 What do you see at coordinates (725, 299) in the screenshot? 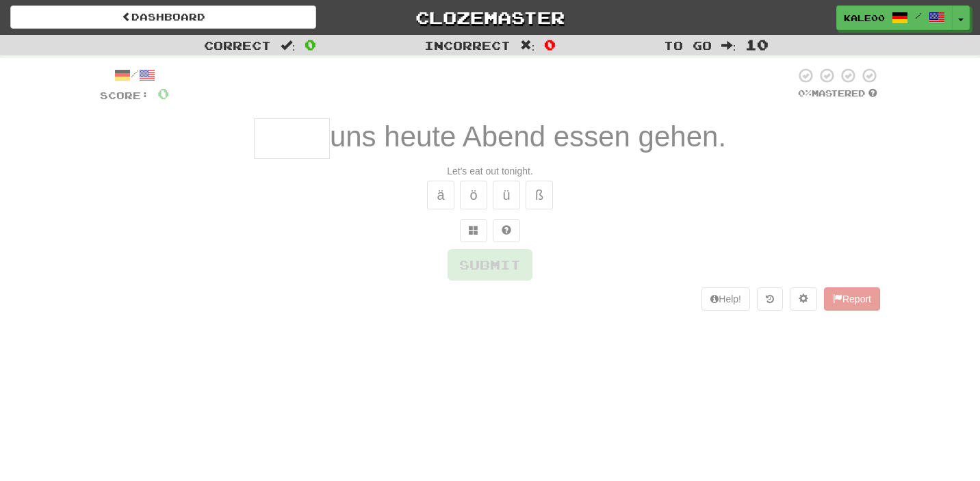
I see `button: Help!` at bounding box center [725, 299].